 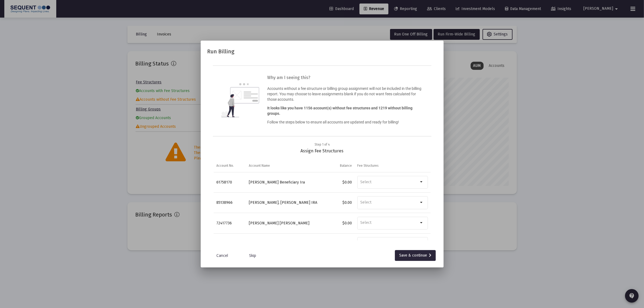 I want to click on h3: Why am I seeing this?, so click(x=345, y=78).